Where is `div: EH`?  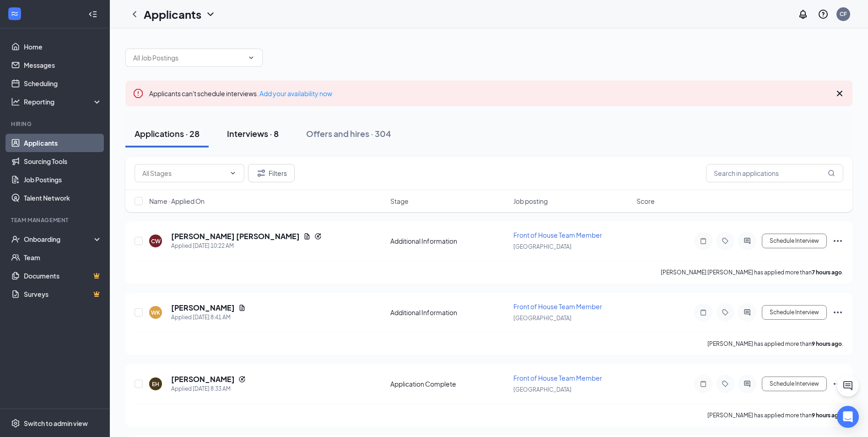
div: EH is located at coordinates (155, 384).